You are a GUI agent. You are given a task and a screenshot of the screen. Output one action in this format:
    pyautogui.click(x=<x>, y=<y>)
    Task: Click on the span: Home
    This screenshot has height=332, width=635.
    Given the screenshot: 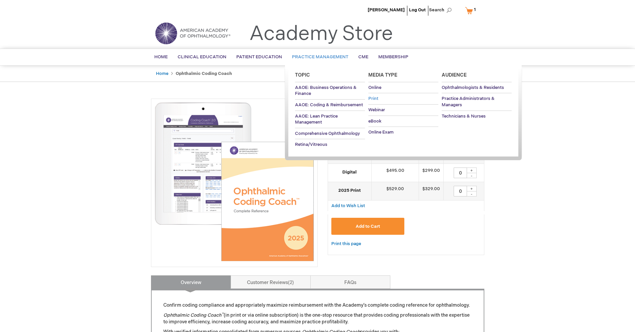 What is the action you would take?
    pyautogui.click(x=161, y=57)
    